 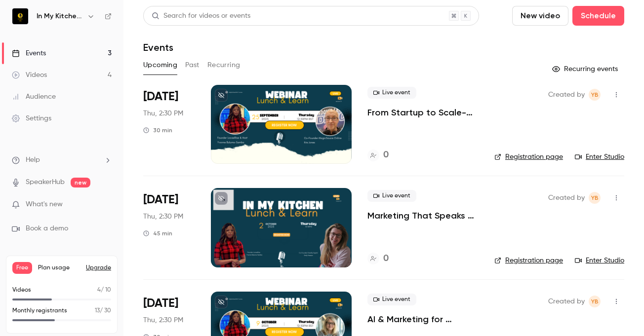 What do you see at coordinates (423, 113) in the screenshot?
I see `a: From Startup to Scale-Up: Lessons in Growth & Investment for School Vendors` at bounding box center [423, 113].